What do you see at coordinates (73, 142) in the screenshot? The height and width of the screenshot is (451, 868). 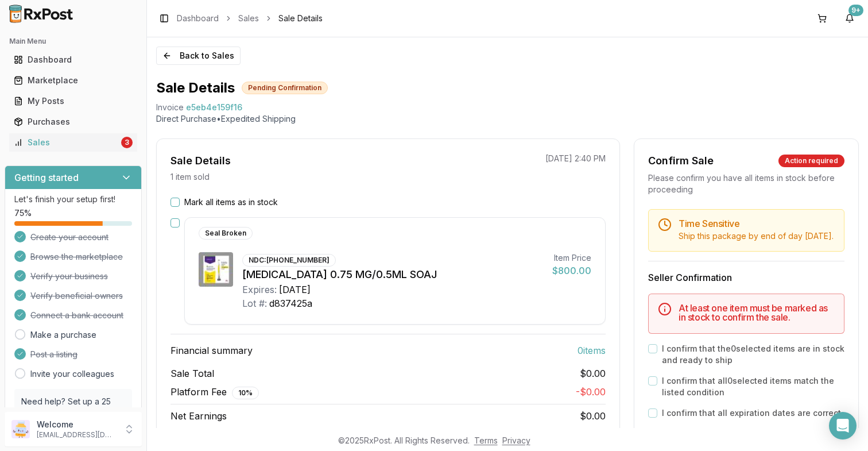 I see `button: Sales3` at bounding box center [73, 142].